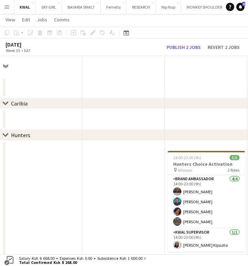  Describe the element at coordinates (81, 7) in the screenshot. I see `button: BAVARIA SMALT` at that location.